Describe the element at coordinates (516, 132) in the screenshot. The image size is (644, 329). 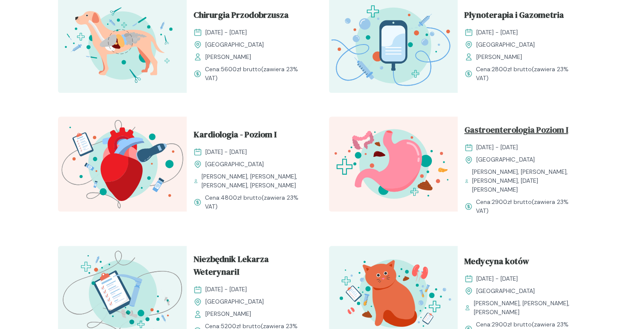
I see `span: Gastroenterologia Poziom I` at that location.